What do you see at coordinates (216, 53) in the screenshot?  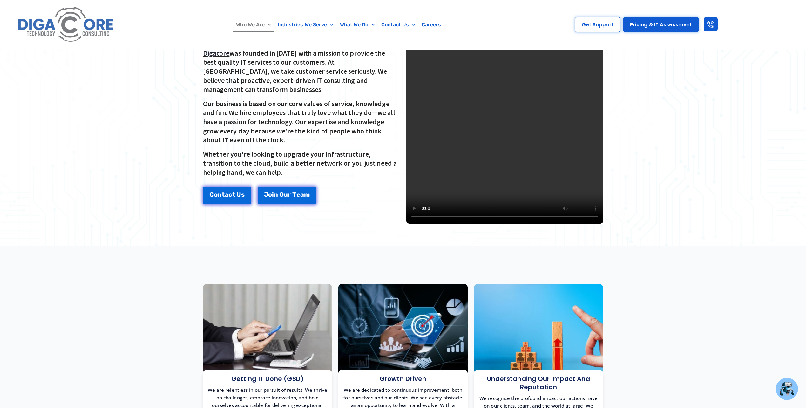 I see `a: Digacore` at bounding box center [216, 53].